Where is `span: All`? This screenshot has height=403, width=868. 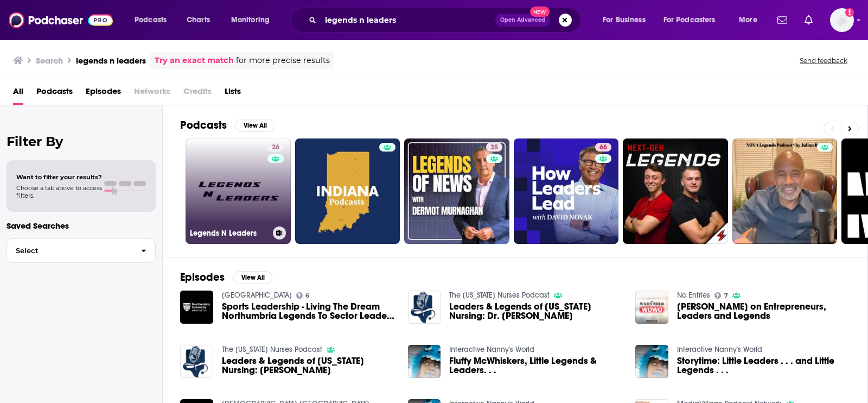 span: All is located at coordinates (18, 93).